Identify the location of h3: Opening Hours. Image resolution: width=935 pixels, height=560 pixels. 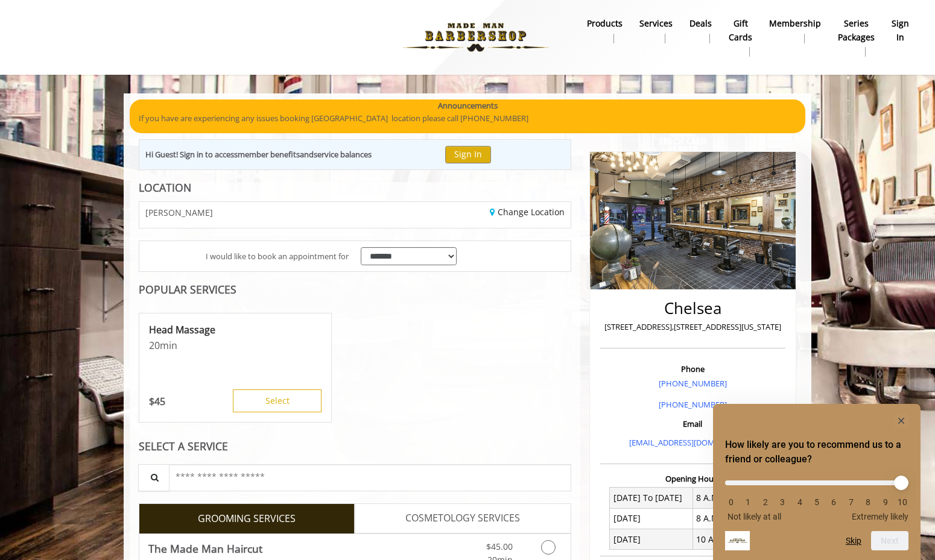
(693, 479).